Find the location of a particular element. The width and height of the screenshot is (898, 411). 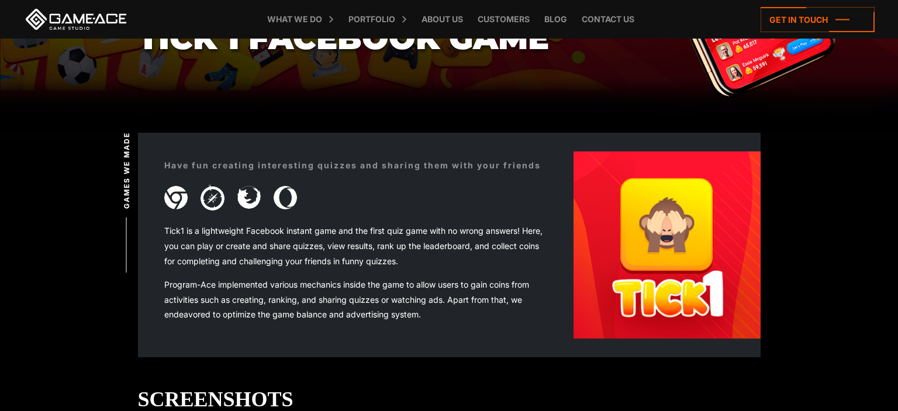

h1: Tick 1 Facebook Game is located at coordinates (449, 37).